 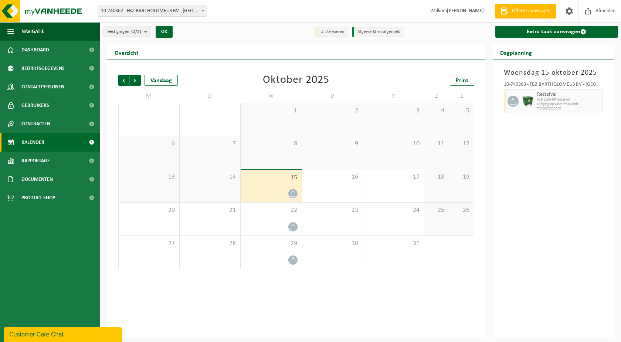 What do you see at coordinates (210, 144) in the screenshot?
I see `span: 7` at bounding box center [210, 144].